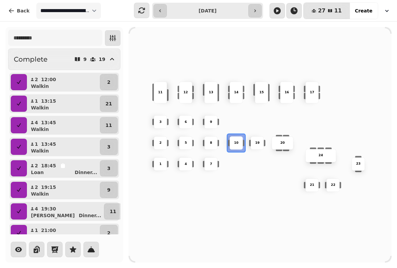 The image size is (397, 268). What do you see at coordinates (211, 164) in the screenshot?
I see `p: 7` at bounding box center [211, 164].